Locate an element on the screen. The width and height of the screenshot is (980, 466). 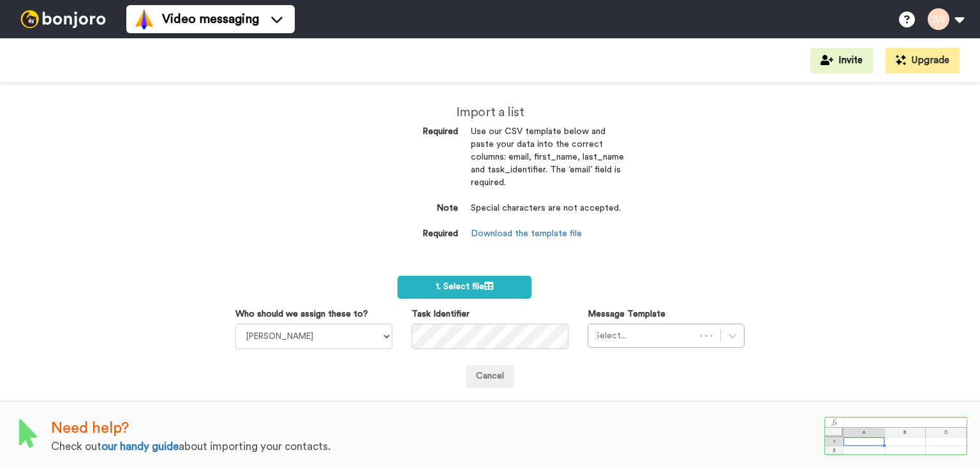
div: Check out about importing your contacts. is located at coordinates (438, 447).